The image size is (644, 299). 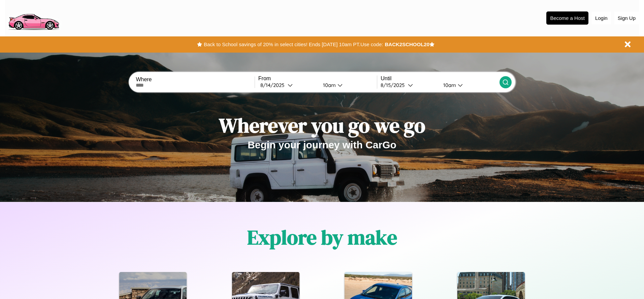 What do you see at coordinates (407, 44) in the screenshot?
I see `b: BACK2SCHOOL20` at bounding box center [407, 44].